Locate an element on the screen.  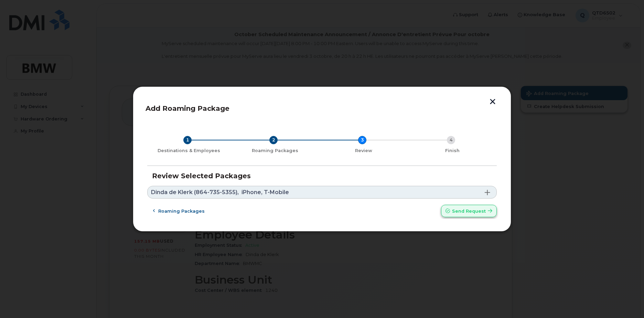
div: Finish is located at coordinates (453, 151).